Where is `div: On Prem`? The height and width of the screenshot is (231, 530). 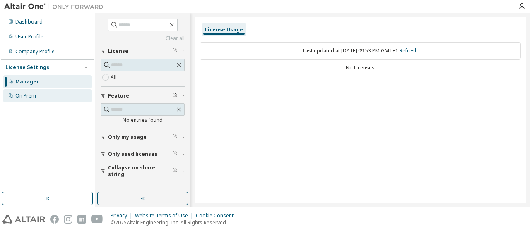 div: On Prem is located at coordinates (26, 96).